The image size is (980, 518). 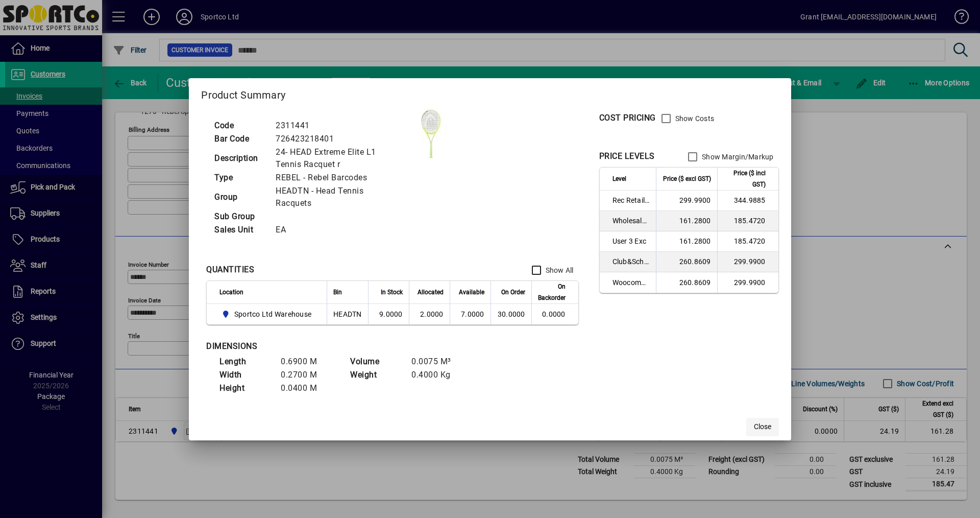 I want to click on div: PRICE LEVELS, so click(x=626, y=157).